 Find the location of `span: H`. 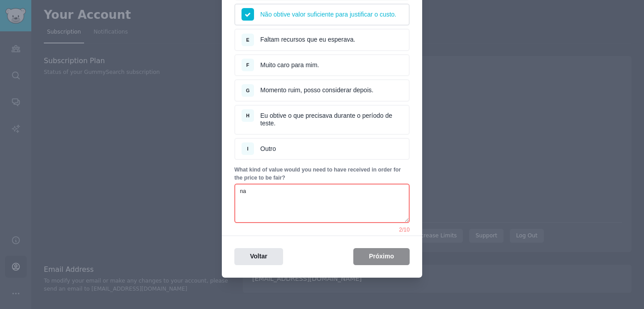

span: H is located at coordinates (248, 115).